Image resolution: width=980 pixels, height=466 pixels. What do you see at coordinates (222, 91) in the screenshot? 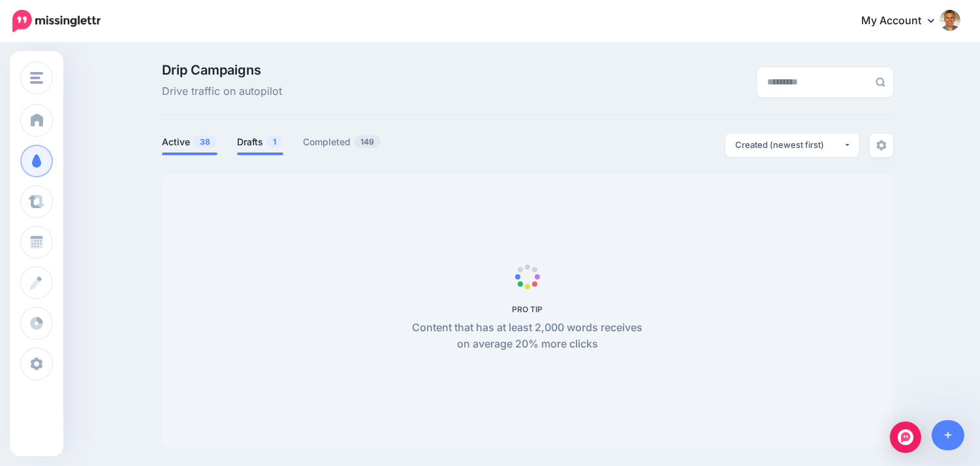
I see `span: Drive traffic on autopilot` at bounding box center [222, 91].